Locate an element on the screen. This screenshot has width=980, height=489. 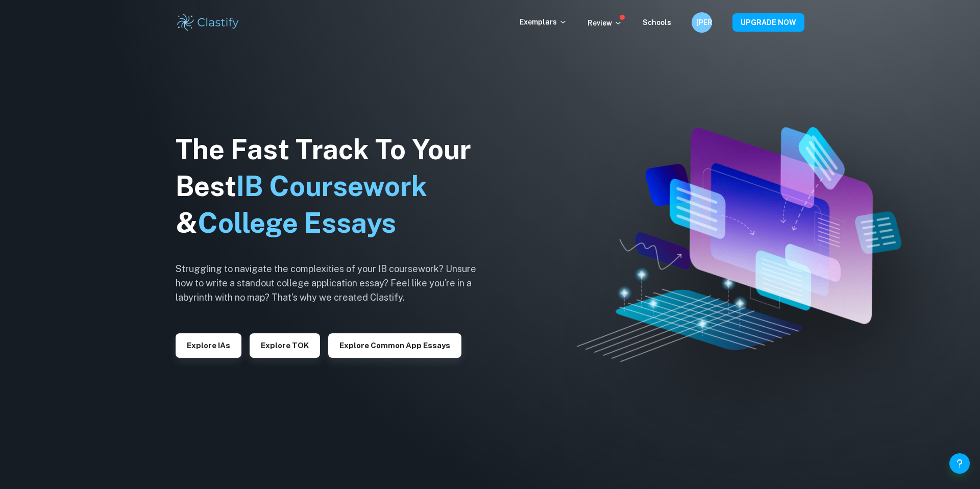
h1: The Fast Track To Your Best & is located at coordinates (334, 186).